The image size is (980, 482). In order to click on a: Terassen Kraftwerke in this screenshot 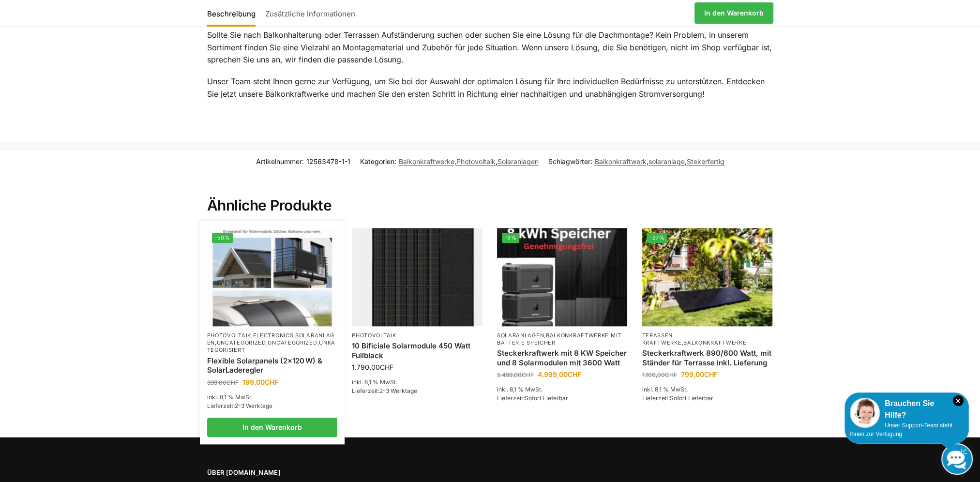, I will do `click(662, 339)`.